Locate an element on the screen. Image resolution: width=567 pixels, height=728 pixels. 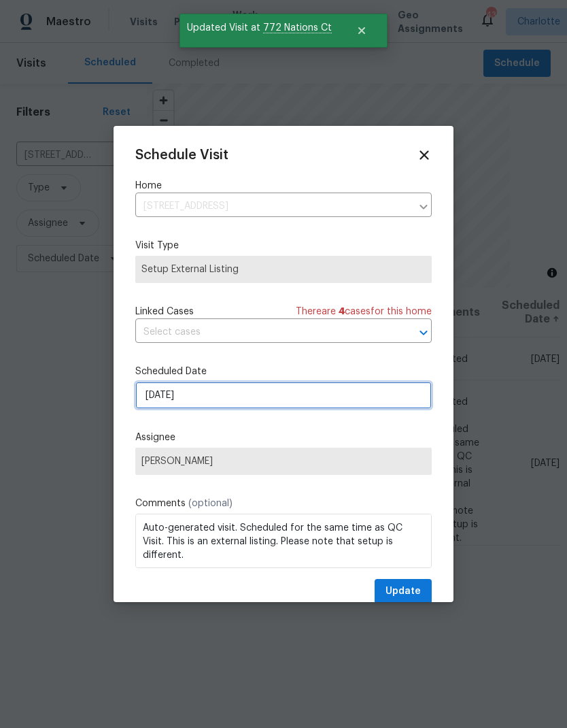
label: Assignee is located at coordinates (284, 438).